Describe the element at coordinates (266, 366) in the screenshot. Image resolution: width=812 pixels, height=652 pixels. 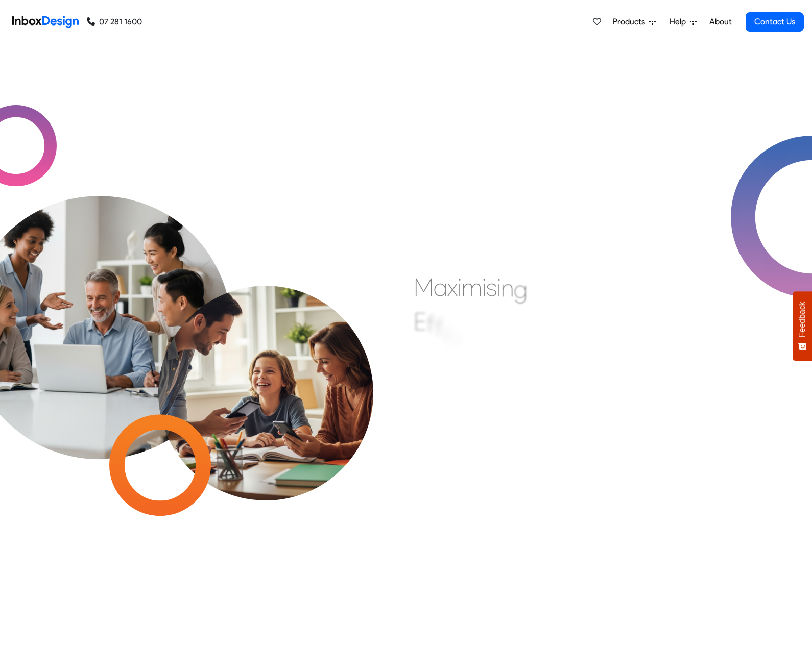
I see `img: parents_with_child.png` at that location.